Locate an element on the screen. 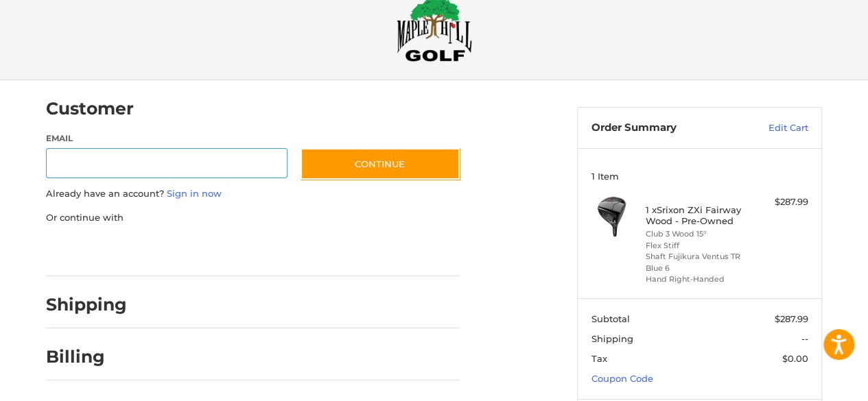 This screenshot has width=868, height=401. h3: Order Summary is located at coordinates (665, 128).